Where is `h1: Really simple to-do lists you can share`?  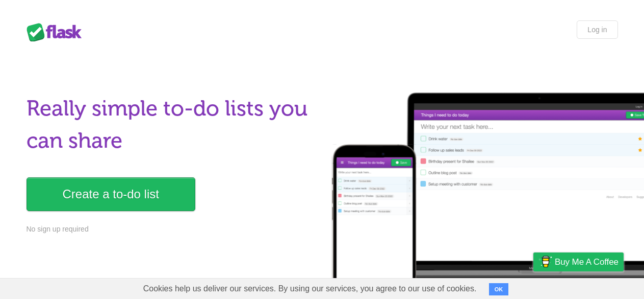
h1: Really simple to-do lists you can share is located at coordinates (171, 125).